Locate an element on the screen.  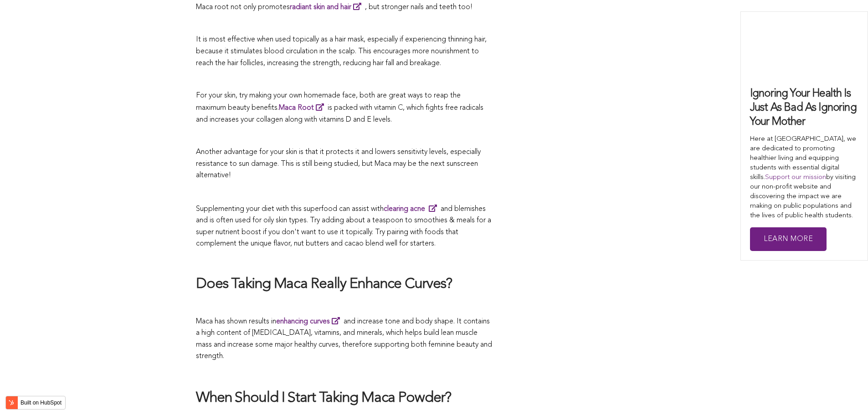
a: Maca Root is located at coordinates (303, 108).